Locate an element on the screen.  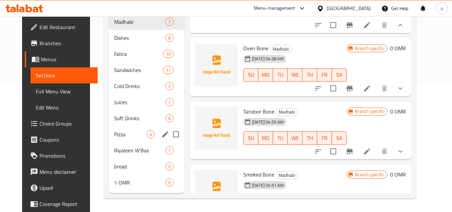
span: Choice Groups is located at coordinates (66, 123).